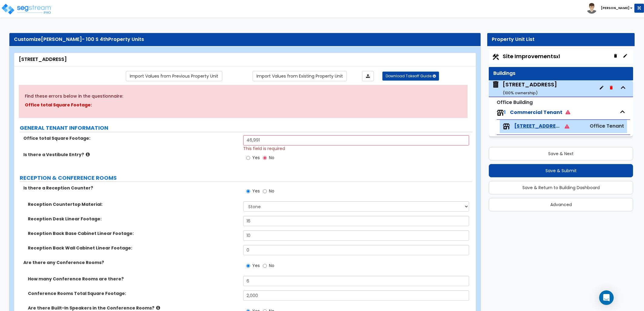 The image size is (644, 311). I want to click on label: Reception Countertop Material:, so click(133, 205).